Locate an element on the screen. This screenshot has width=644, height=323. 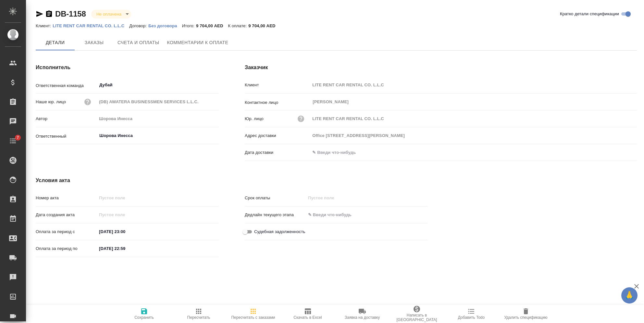
p: Юр. лицо is located at coordinates (254, 119).